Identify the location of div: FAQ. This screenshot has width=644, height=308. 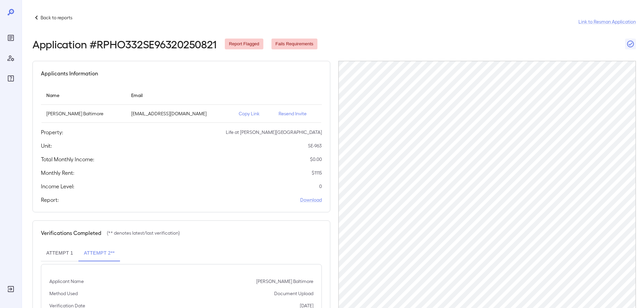
(11, 79).